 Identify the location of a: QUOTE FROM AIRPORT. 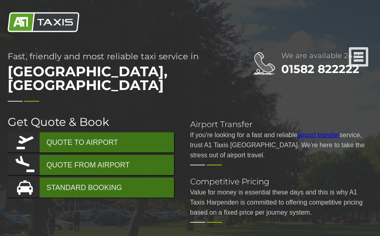
(91, 165).